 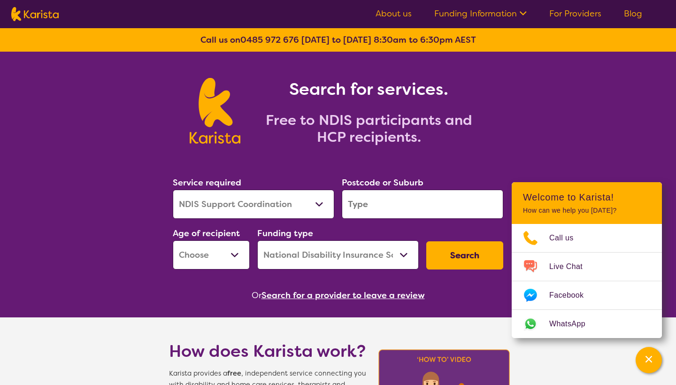 I want to click on h1: How does Karista work?, so click(x=268, y=351).